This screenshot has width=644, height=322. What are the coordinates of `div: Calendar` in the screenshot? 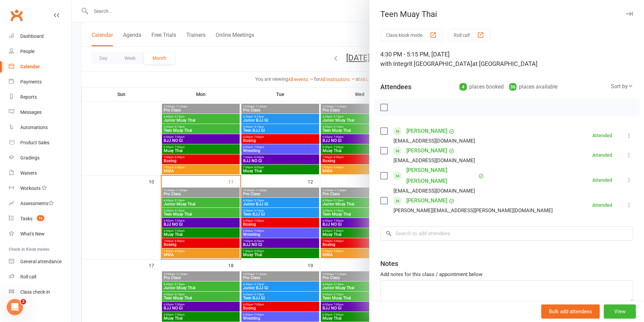 It's located at (30, 66).